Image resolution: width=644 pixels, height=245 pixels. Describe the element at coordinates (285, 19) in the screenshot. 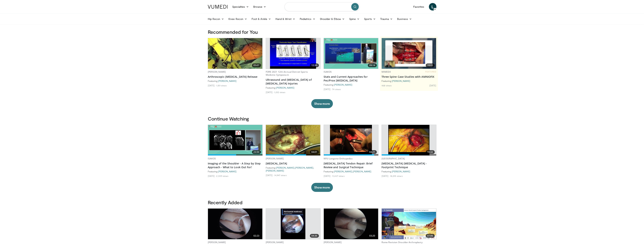

I see `a: Hand & Wrist` at that location.